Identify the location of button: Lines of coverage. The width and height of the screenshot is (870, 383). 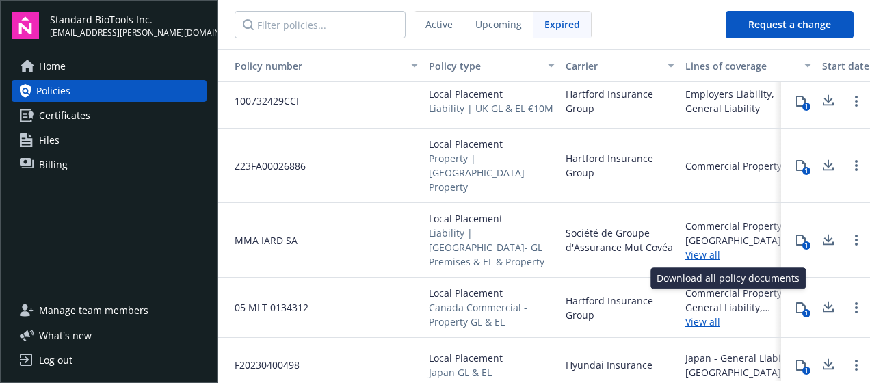
(748, 66).